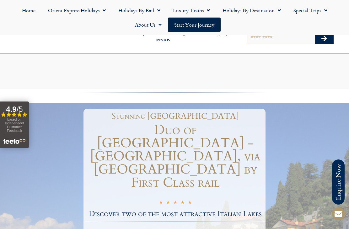 The width and height of the screenshot is (349, 229). What do you see at coordinates (175, 18) in the screenshot?
I see `nav: Menu` at bounding box center [175, 18].